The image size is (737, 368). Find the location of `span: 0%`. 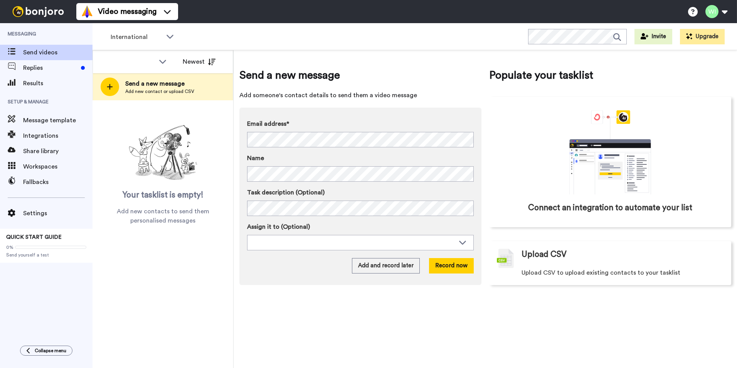

span: 0% is located at coordinates (10, 247).